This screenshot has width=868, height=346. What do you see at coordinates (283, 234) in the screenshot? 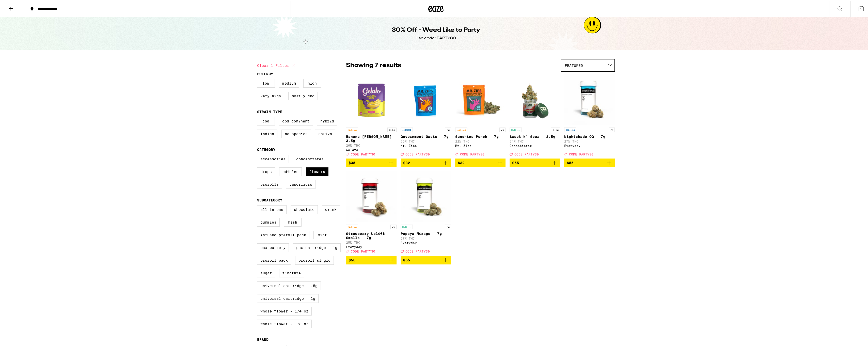
I see `label: Infused Preroll Pack` at bounding box center [283, 234].